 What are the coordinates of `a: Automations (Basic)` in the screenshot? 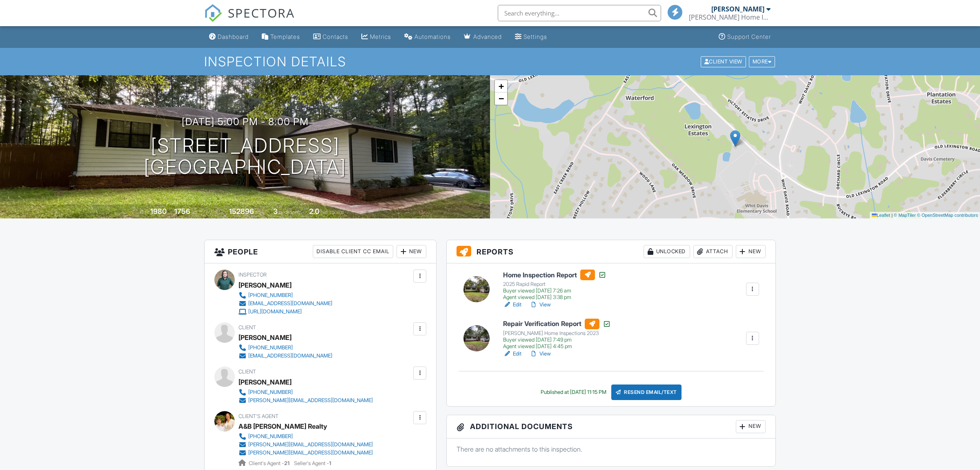 It's located at (427, 37).